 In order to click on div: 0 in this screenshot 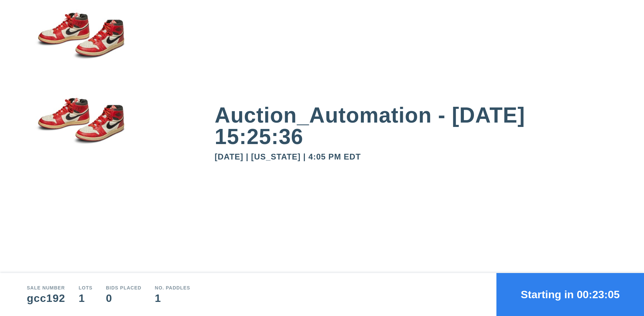, I will do `click(124, 298)`.